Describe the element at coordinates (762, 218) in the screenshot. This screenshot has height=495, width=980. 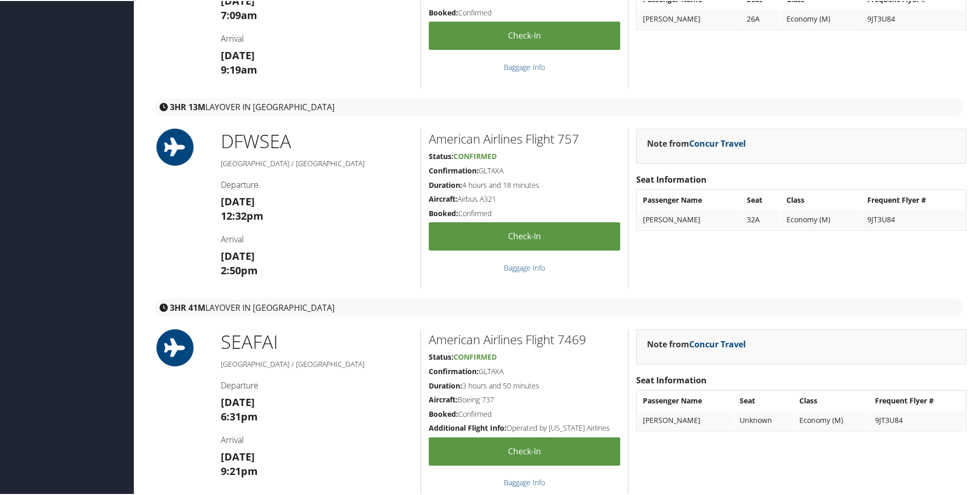
I see `td: 32A` at that location.